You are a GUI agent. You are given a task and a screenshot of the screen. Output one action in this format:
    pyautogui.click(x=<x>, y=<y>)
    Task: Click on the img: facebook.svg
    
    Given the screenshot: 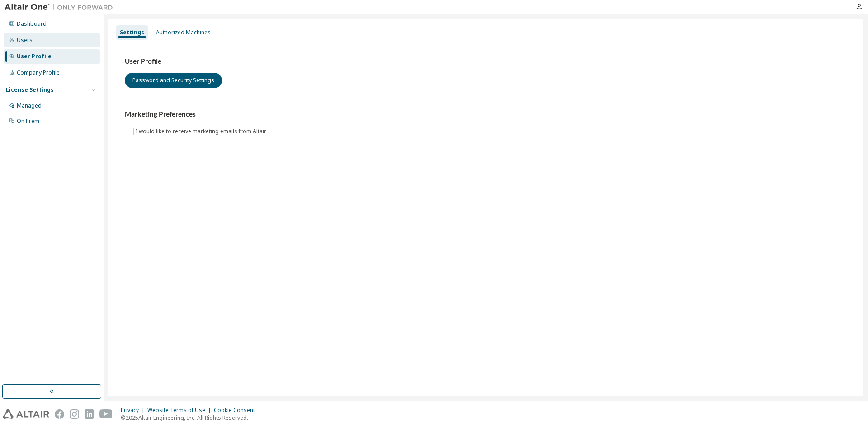 What is the action you would take?
    pyautogui.click(x=59, y=414)
    